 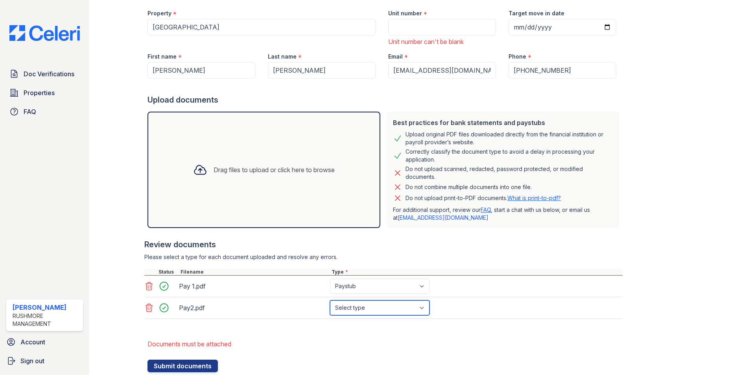 I want to click on a: Doc Verifications, so click(x=44, y=74).